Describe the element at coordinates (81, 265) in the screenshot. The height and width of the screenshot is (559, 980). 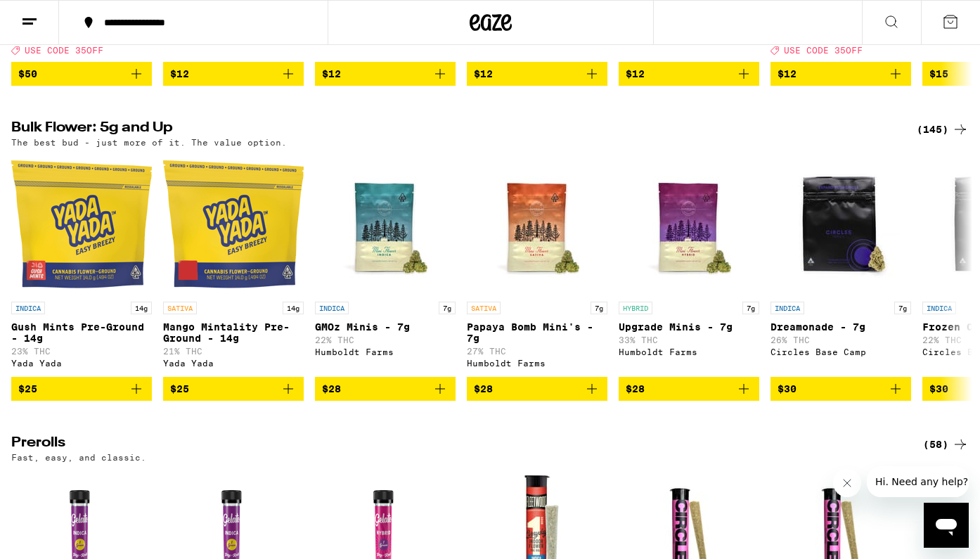
I see `a: Open page for Gush Mints Pre-Ground - 14g from Yada Yada` at that location.